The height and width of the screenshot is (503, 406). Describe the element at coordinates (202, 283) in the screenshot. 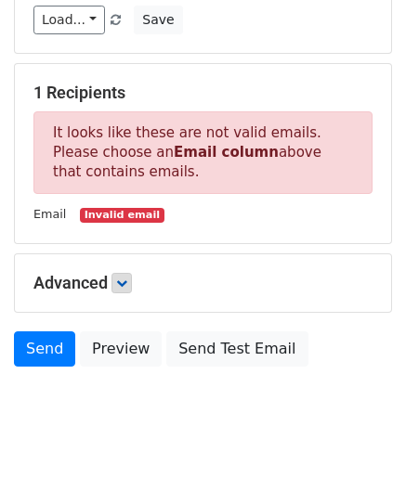

I see `h5: Advanced` at that location.